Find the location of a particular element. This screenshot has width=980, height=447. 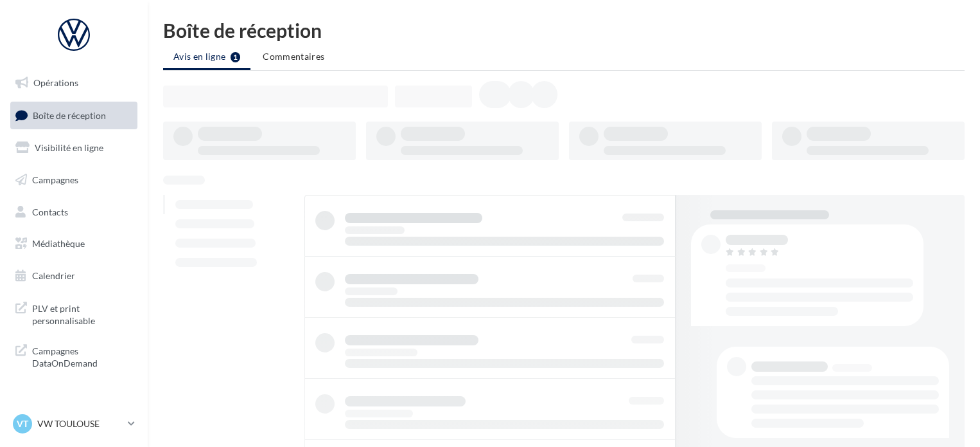

a: Contacts is located at coordinates (74, 212).